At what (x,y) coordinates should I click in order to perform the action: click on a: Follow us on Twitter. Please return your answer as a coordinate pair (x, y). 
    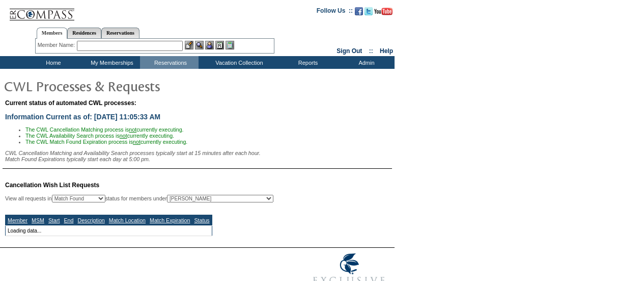
    Looking at the image, I should click on (369, 13).